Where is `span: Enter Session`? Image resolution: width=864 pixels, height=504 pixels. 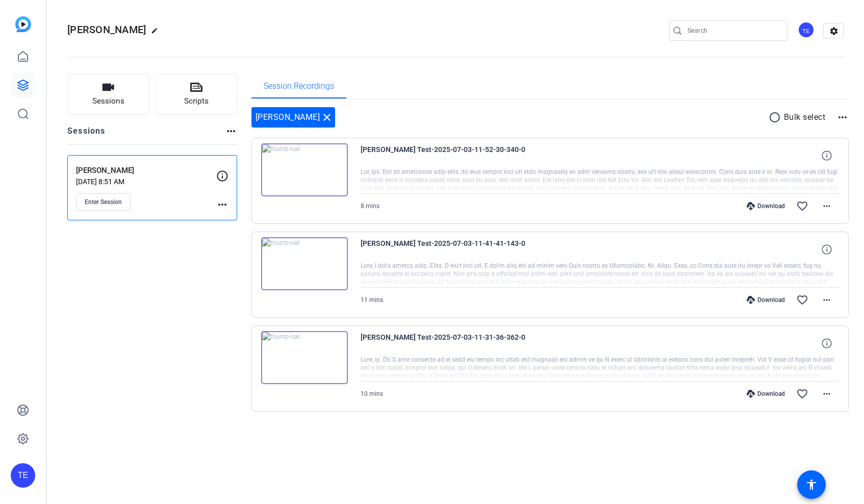
span: Enter Session is located at coordinates (103, 202).